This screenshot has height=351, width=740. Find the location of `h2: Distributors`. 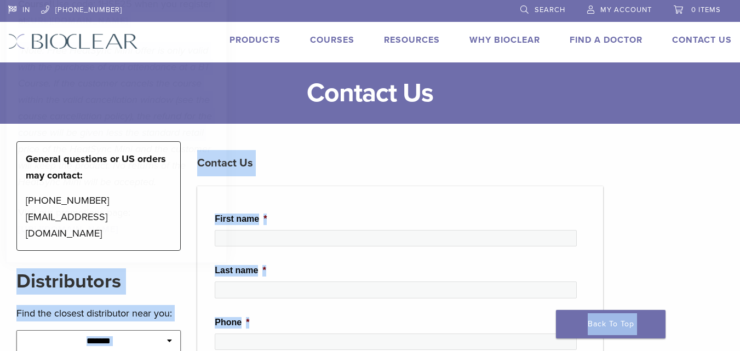

h2: Distributors is located at coordinates (99, 282).